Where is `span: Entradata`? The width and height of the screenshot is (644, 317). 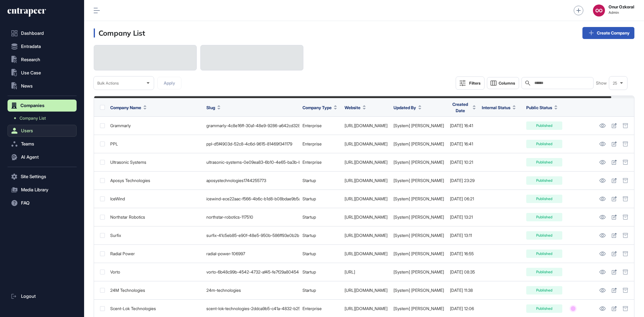
span: Entradata is located at coordinates (31, 46).